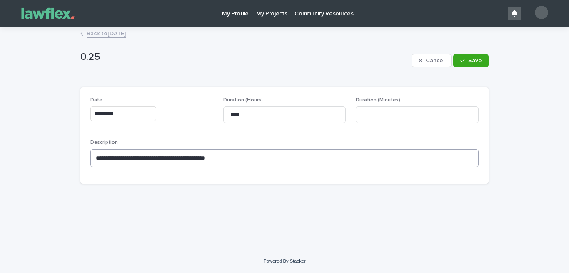 The image size is (569, 273). Describe the element at coordinates (243, 100) in the screenshot. I see `span: Duration (Hours)` at that location.